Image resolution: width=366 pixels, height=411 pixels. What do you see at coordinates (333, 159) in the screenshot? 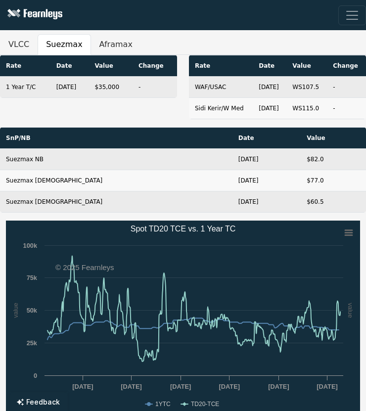
I see `td: $82.0` at bounding box center [333, 159].